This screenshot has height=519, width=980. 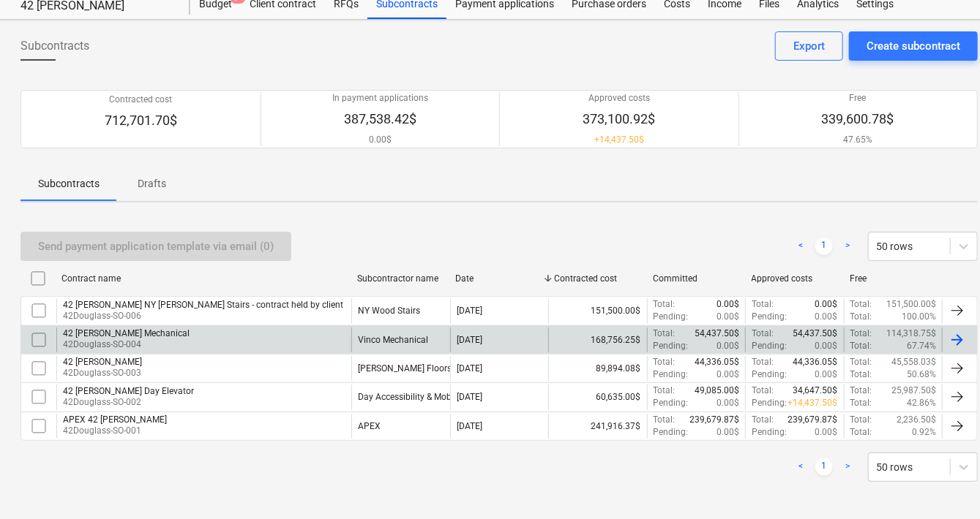 What do you see at coordinates (893, 278) in the screenshot?
I see `div: Free` at bounding box center [893, 278].